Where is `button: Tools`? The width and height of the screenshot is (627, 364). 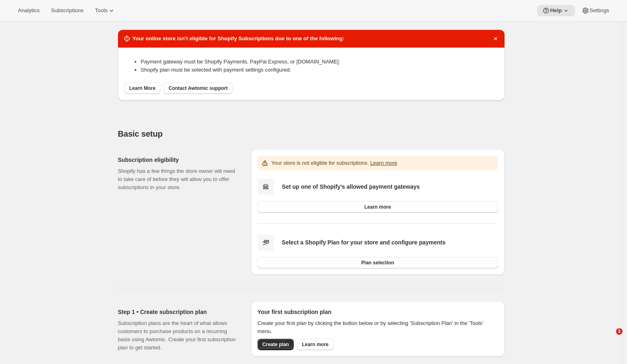
button: Tools is located at coordinates (105, 10).